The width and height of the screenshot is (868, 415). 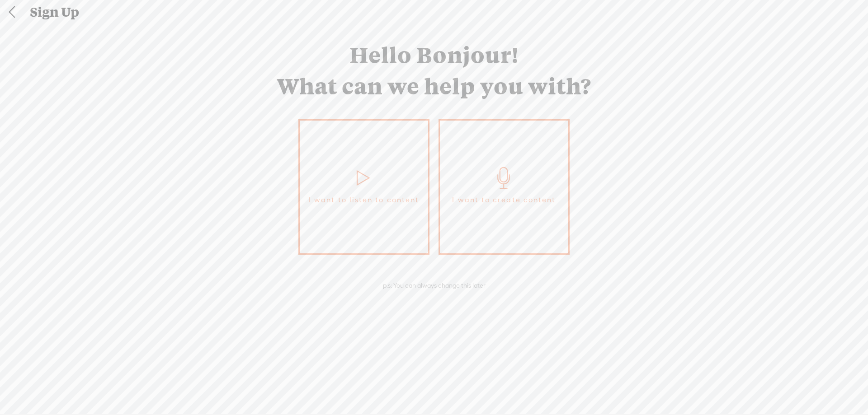 What do you see at coordinates (434, 54) in the screenshot?
I see `div: Hello Bonjour!` at bounding box center [434, 54].